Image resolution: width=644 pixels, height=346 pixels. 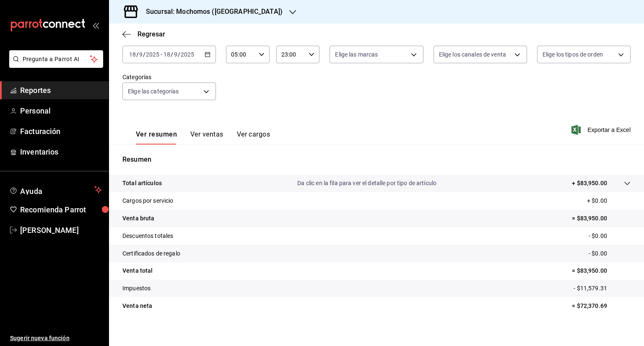 What do you see at coordinates (61, 90) in the screenshot?
I see `span: Reportes` at bounding box center [61, 90].